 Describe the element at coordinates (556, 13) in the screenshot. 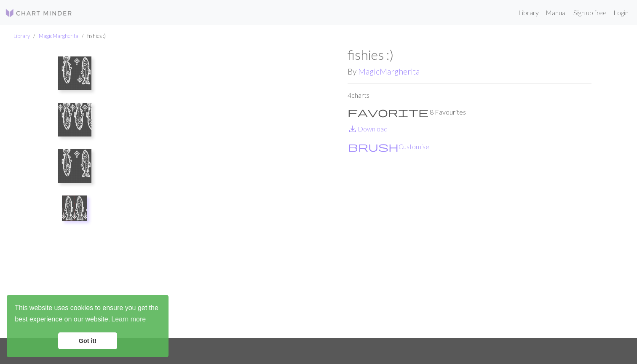

I see `a: Manual` at that location.